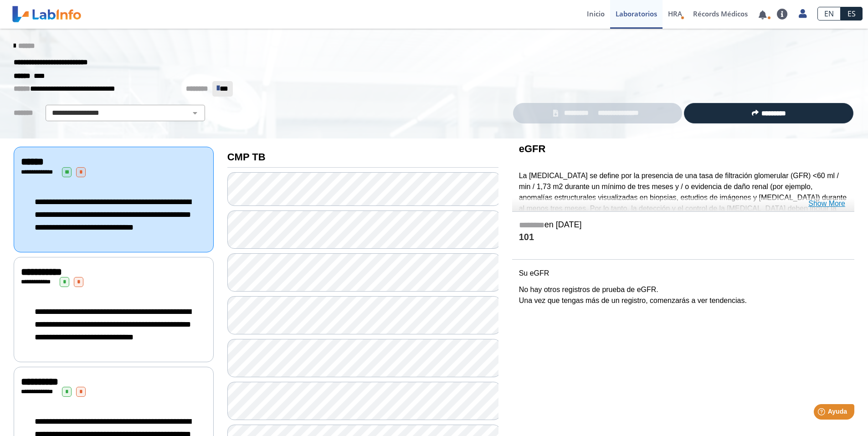  What do you see at coordinates (675, 14) in the screenshot?
I see `span: HRA` at bounding box center [675, 14].